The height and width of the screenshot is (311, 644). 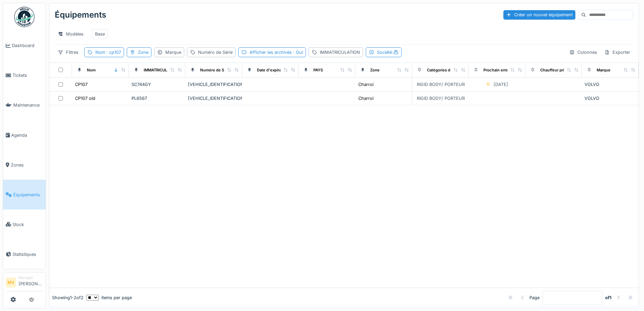 I want to click on li: MV, so click(x=11, y=282).